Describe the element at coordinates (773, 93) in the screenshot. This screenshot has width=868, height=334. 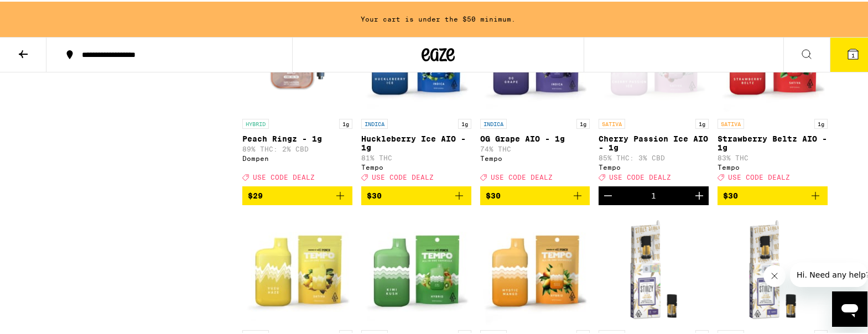
I see `a: Open page for Strawberry Beltz AIO - 1g from Tempo` at that location.